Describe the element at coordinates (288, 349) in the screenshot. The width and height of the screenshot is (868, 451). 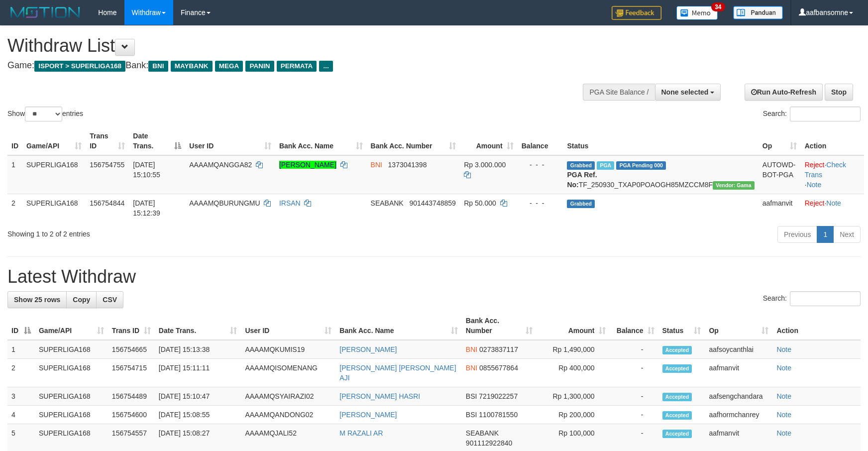
I see `td: AAAAMQKUMIS19` at that location.